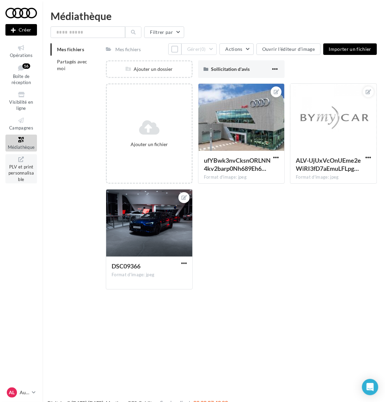  I want to click on span: DSC09366, so click(126, 266).